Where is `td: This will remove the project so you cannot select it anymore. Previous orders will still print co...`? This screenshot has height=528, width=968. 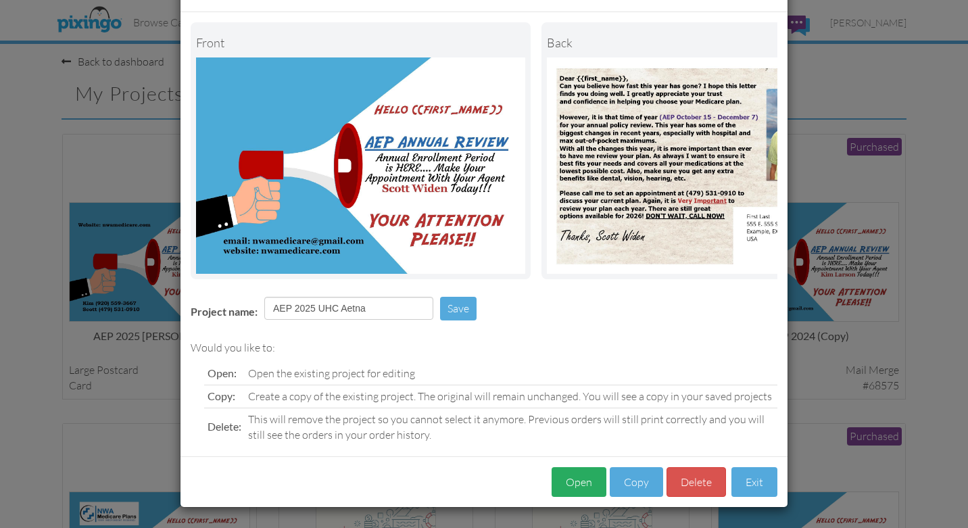
td: This will remove the project so you cannot select it anymore. Previous orders will still print co... is located at coordinates (511, 427).